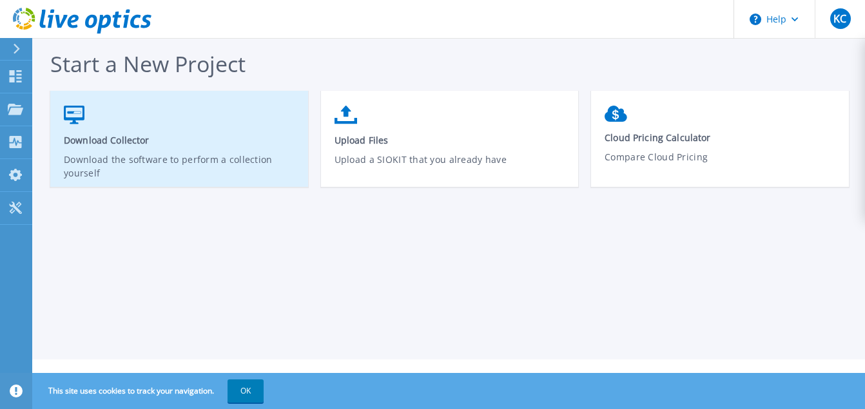 The width and height of the screenshot is (865, 409). What do you see at coordinates (148, 64) in the screenshot?
I see `span: Start a New Project` at bounding box center [148, 64].